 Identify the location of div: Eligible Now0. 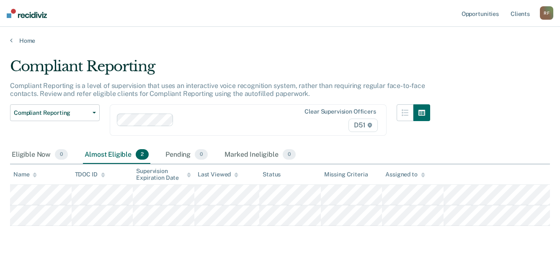
(40, 155).